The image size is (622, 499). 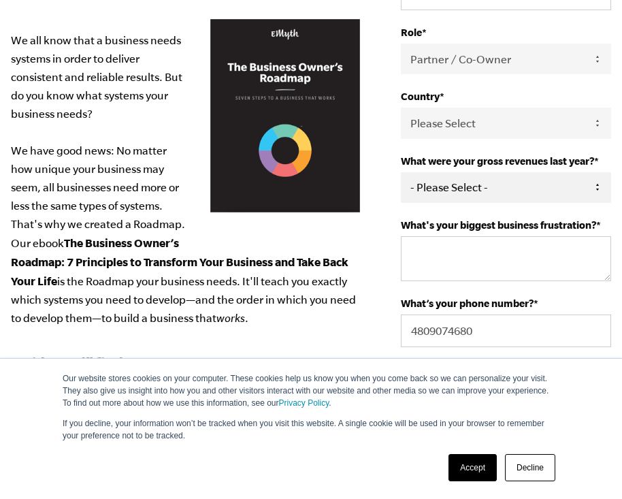 What do you see at coordinates (498, 161) in the screenshot?
I see `span: What were your gross revenues last year?` at bounding box center [498, 161].